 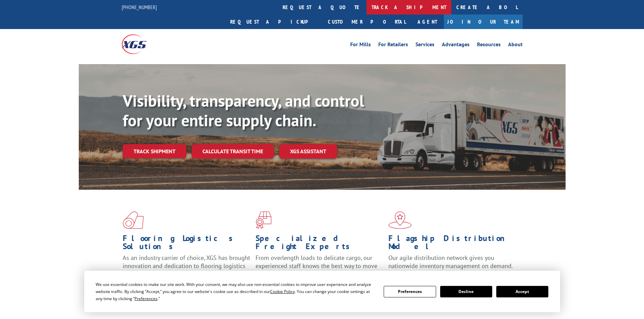 I want to click on span: Cookie Policy, so click(x=282, y=292).